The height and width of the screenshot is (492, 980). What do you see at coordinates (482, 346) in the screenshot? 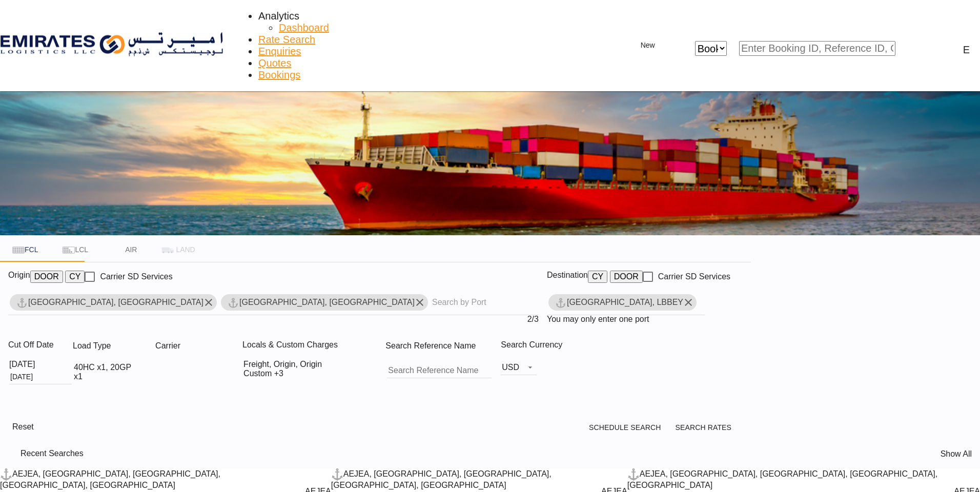
I see `md-icon: Your search will be saved by the below given name` at bounding box center [482, 346].